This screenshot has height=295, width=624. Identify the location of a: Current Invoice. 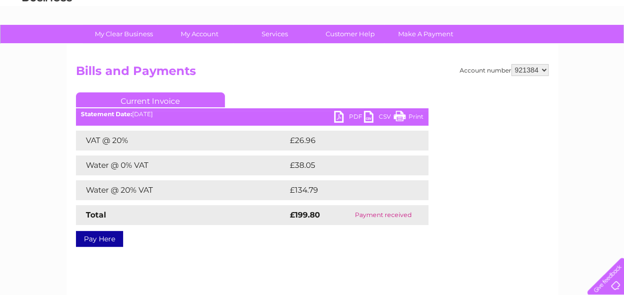
(150, 100).